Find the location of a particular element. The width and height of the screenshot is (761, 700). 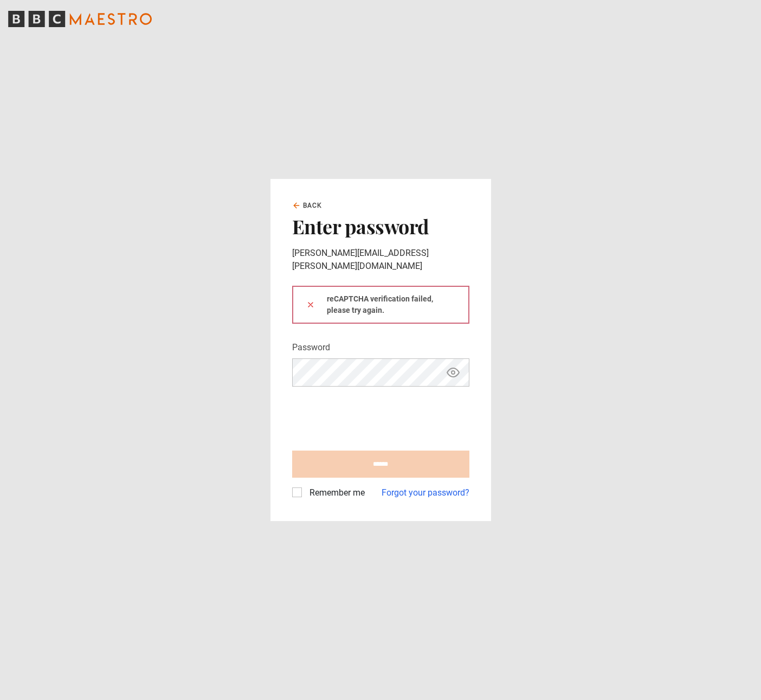

a: Back is located at coordinates (308, 206).